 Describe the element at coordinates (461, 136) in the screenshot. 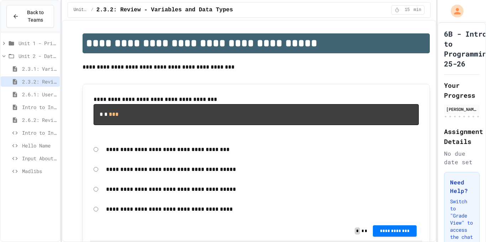

I see `h2: Assignment Details` at that location.